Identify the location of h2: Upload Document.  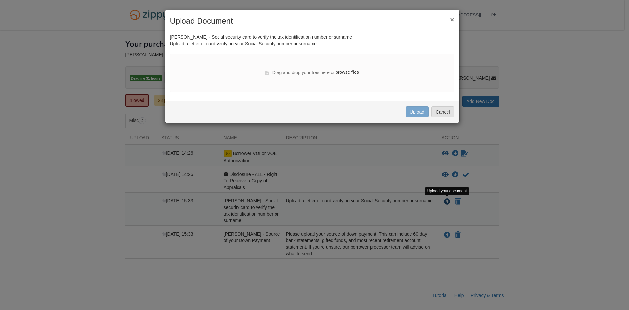
(312, 21).